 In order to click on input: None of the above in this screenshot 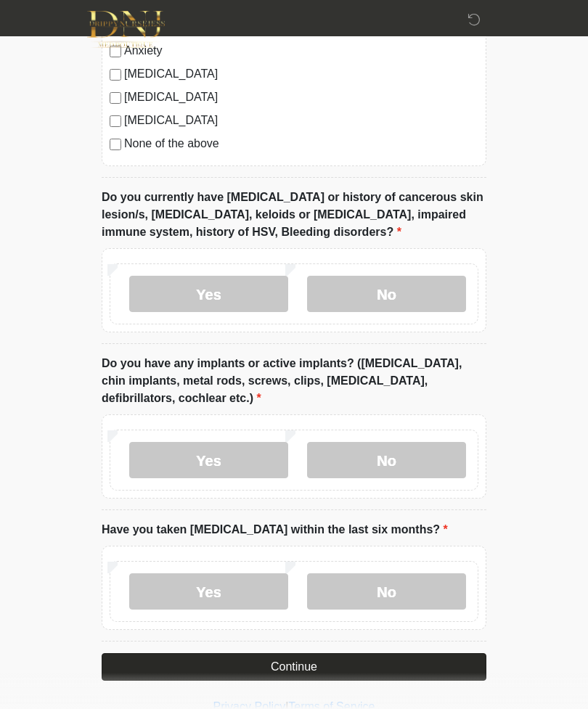, I will do `click(116, 144)`.